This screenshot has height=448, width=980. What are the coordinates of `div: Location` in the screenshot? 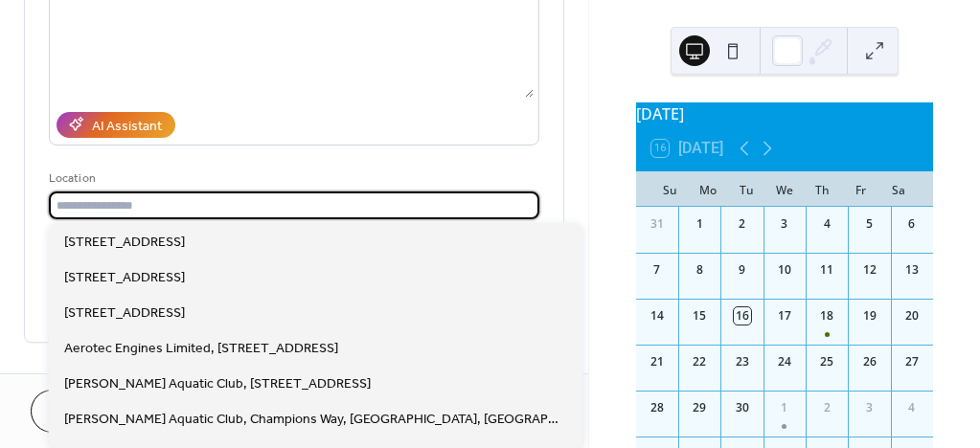 It's located at (292, 178).